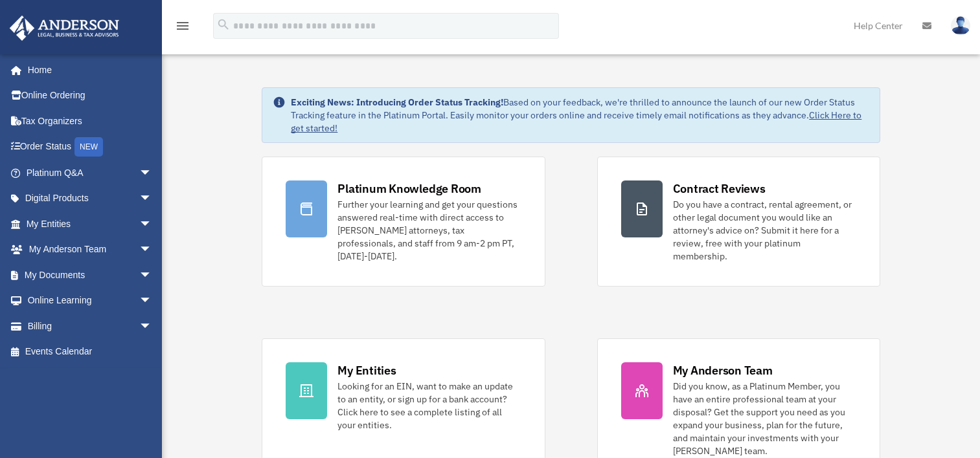 This screenshot has width=980, height=458. I want to click on a: Home, so click(87, 70).